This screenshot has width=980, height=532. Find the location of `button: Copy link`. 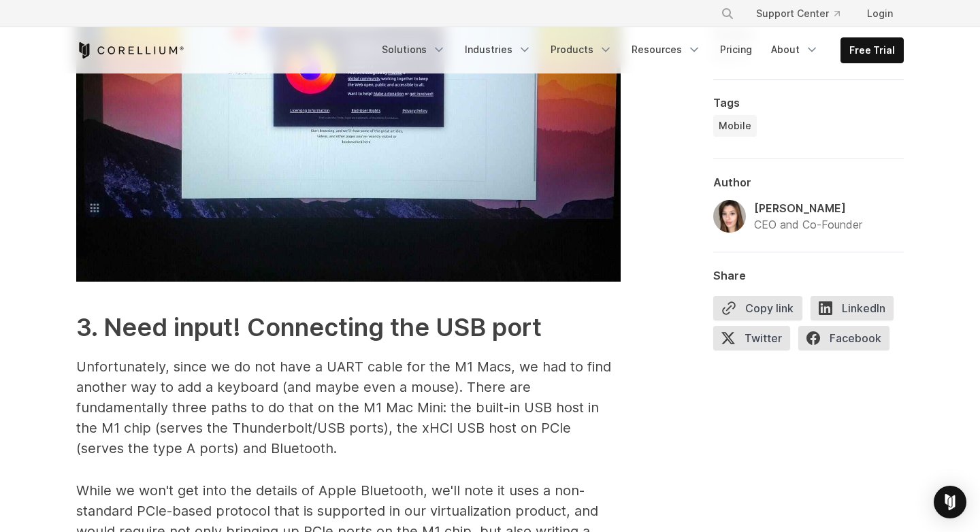

button: Copy link is located at coordinates (758, 308).